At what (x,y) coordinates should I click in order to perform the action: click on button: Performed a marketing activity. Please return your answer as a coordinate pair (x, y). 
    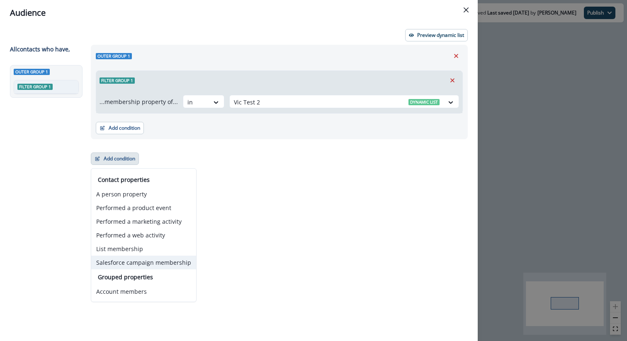
    Looking at the image, I should click on (143, 221).